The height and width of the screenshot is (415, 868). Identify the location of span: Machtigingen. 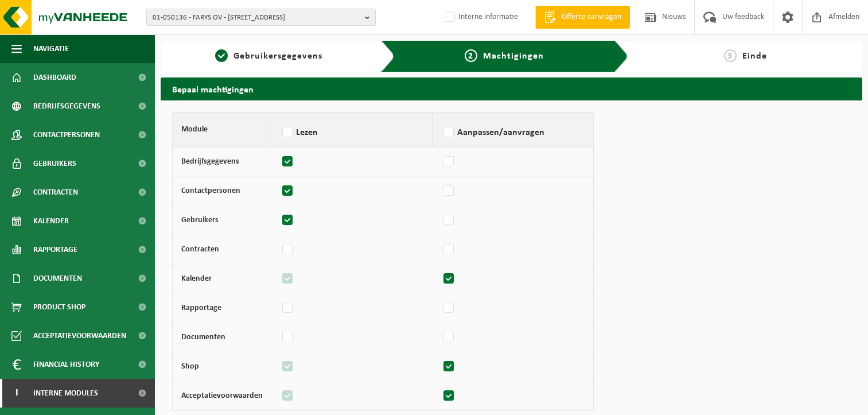
(513, 56).